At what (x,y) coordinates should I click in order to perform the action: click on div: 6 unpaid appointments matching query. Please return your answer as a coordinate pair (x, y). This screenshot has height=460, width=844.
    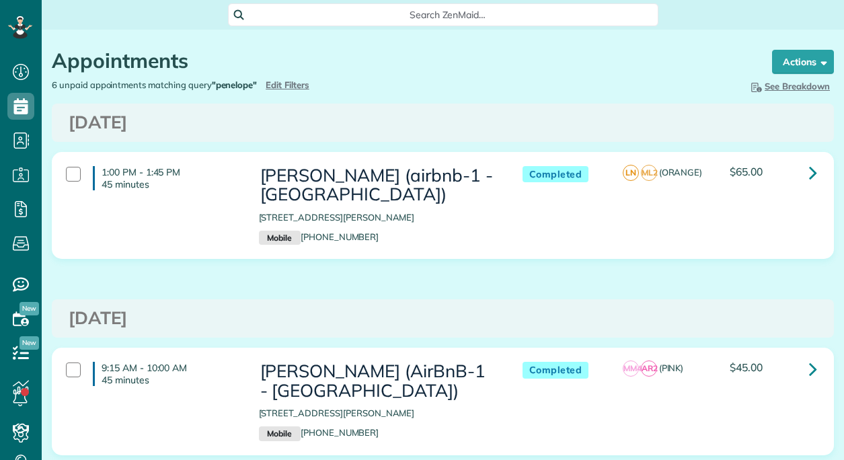
    Looking at the image, I should click on (242, 85).